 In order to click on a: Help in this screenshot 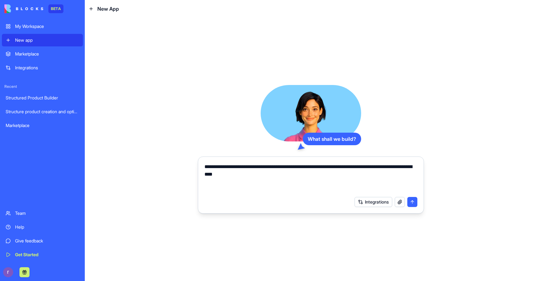, I will do `click(42, 227)`.